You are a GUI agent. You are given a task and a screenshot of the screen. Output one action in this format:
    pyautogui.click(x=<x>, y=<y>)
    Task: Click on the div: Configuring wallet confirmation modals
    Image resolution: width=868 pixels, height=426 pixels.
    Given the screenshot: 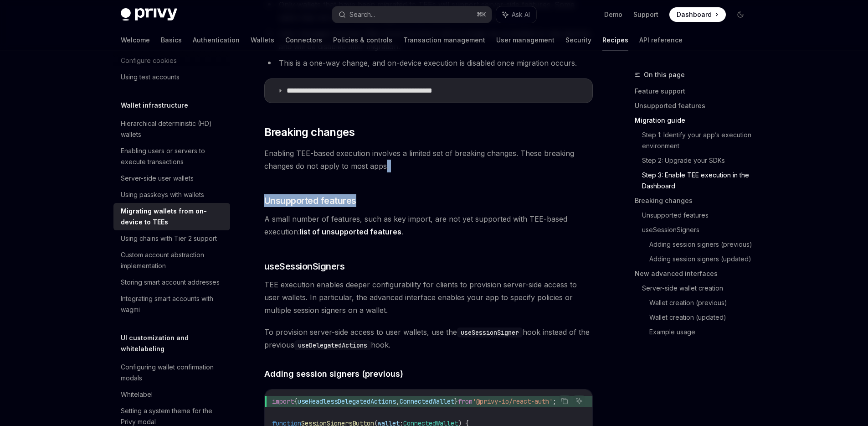 What is the action you would take?
    pyautogui.click(x=173, y=373)
    